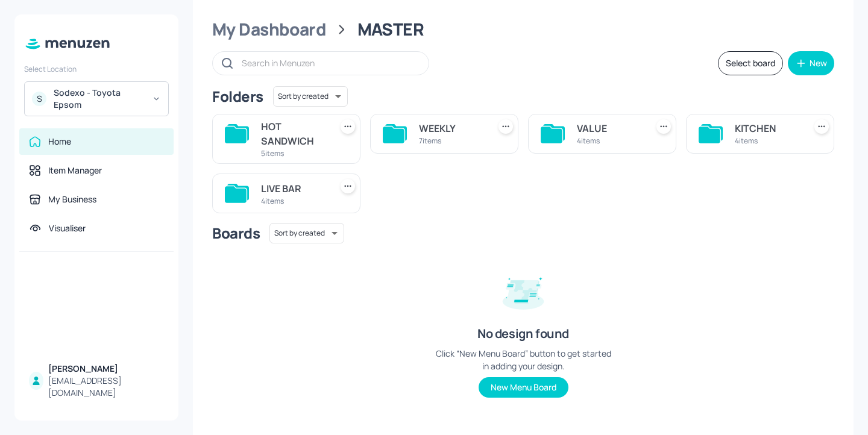 This screenshot has height=435, width=868. I want to click on div: Home, so click(60, 142).